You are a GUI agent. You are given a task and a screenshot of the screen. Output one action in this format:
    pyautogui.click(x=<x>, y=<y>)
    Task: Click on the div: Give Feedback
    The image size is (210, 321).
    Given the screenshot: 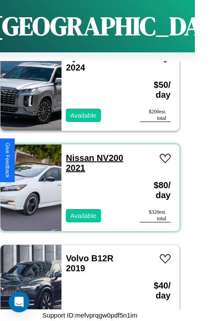 What is the action you would take?
    pyautogui.click(x=7, y=160)
    